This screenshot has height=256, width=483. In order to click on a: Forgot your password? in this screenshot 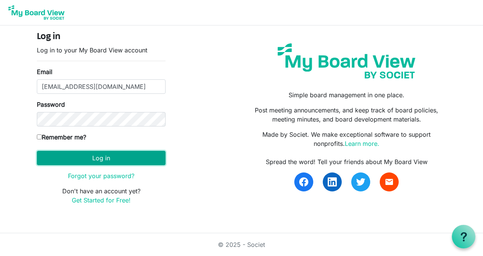, I will do `click(101, 176)`.